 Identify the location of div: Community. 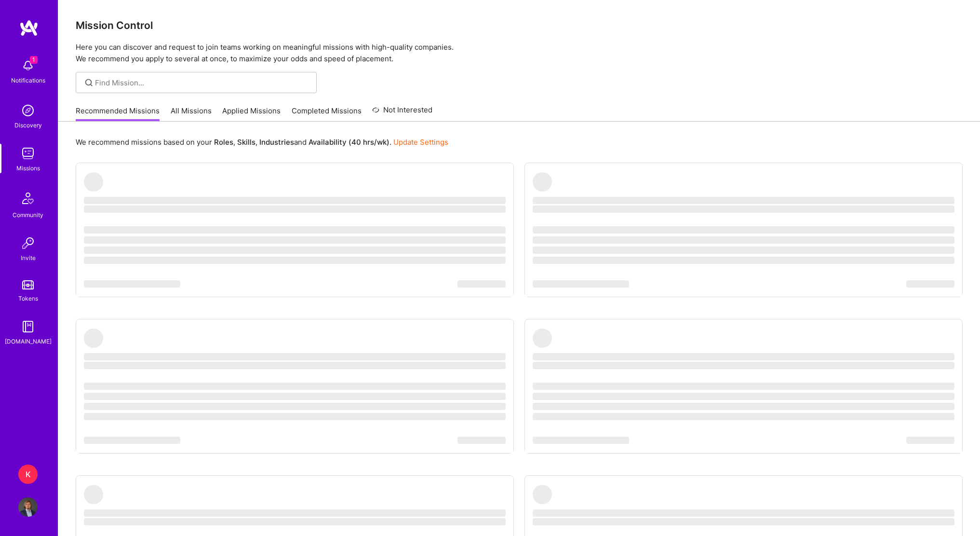
(28, 214).